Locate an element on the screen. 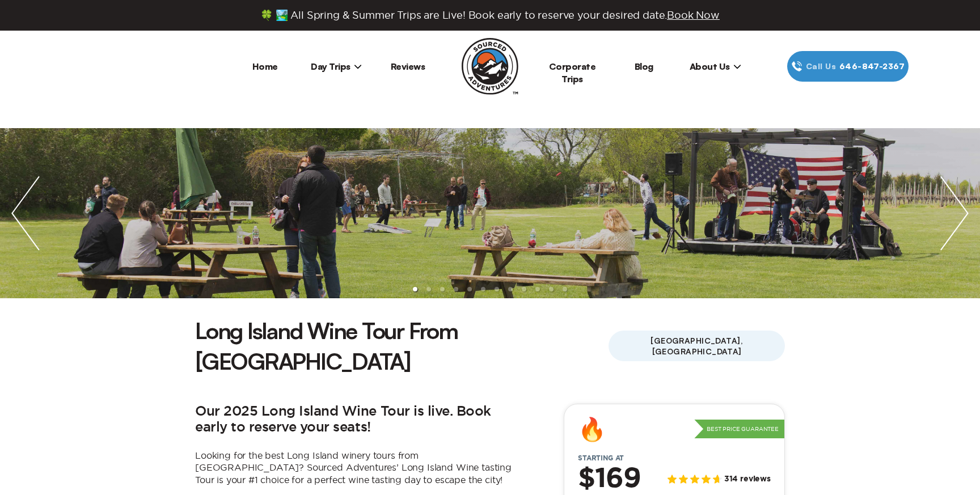  span: About Us is located at coordinates (715, 66).